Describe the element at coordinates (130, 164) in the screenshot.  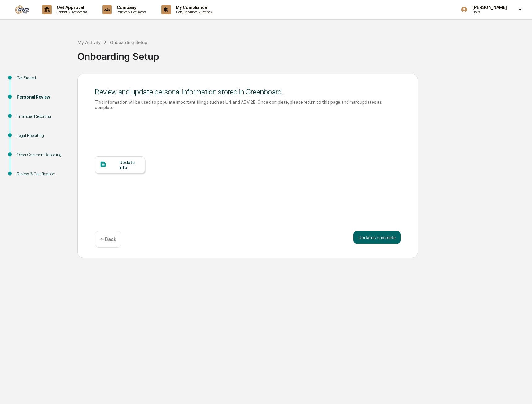
I see `div: Update Info` at that location.